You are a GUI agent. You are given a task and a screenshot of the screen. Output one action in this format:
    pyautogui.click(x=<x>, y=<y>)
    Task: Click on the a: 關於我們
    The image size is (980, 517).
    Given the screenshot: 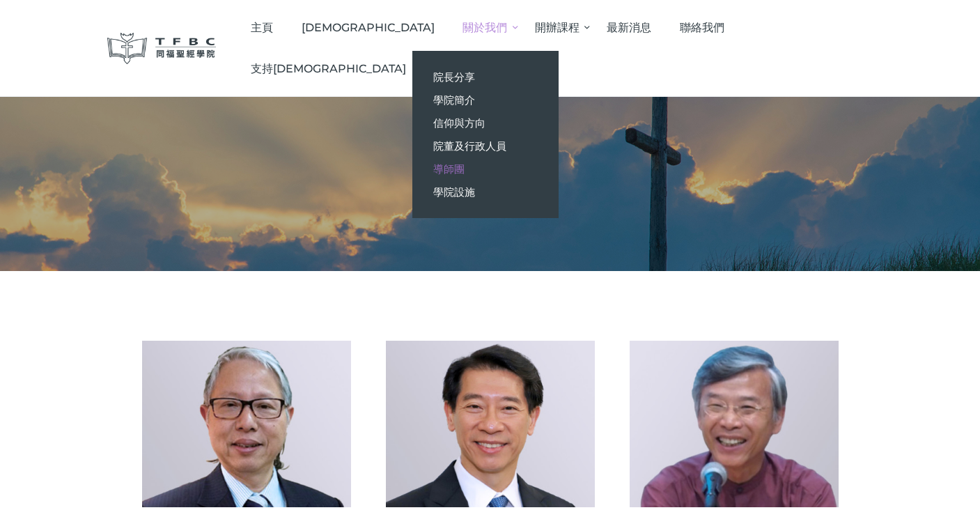 What is the action you would take?
    pyautogui.click(x=485, y=27)
    